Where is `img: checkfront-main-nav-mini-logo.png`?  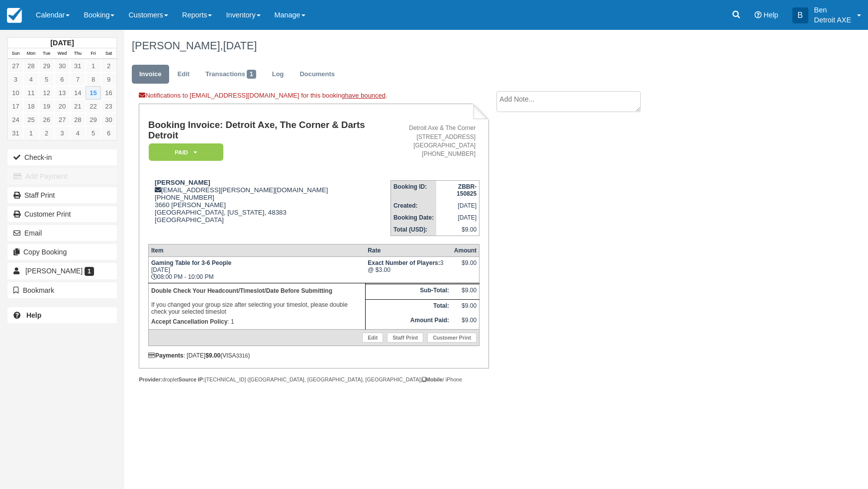
img: checkfront-main-nav-mini-logo.png is located at coordinates (15, 16).